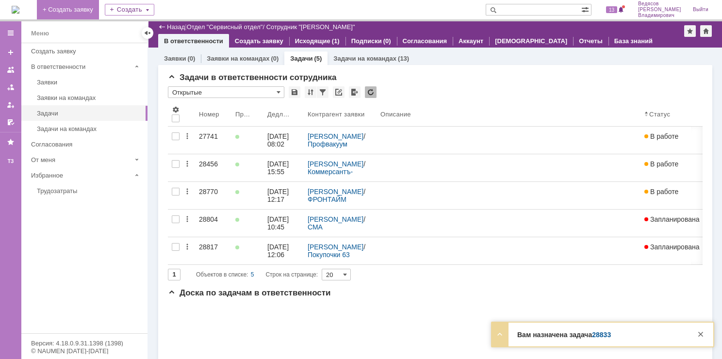 The height and width of the screenshot is (359, 722). I want to click on div: 28804, so click(213, 219).